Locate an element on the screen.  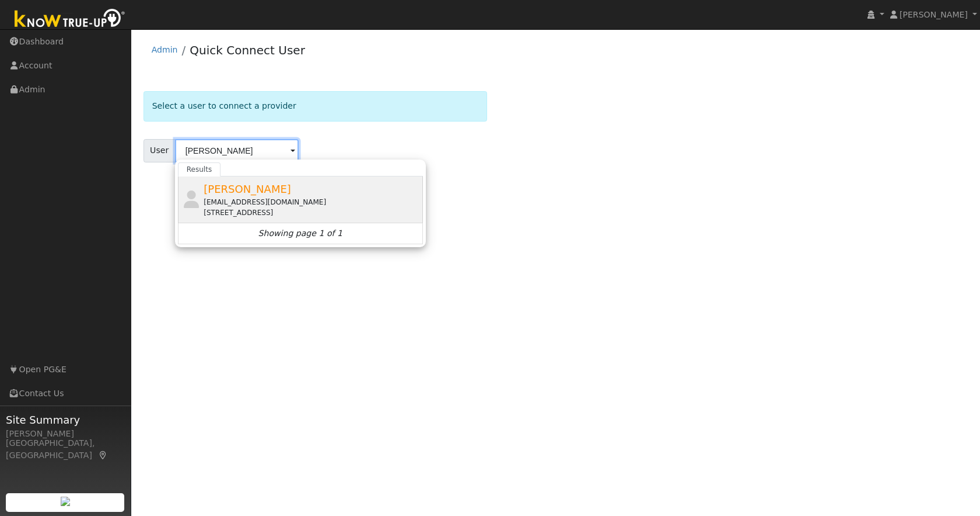
a: Results is located at coordinates (200, 170).